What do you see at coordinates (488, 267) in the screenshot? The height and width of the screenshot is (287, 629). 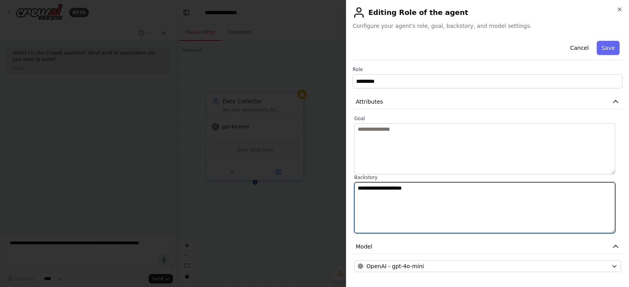 I see `button: OpenAI - gpt-4o-mini` at bounding box center [488, 267].